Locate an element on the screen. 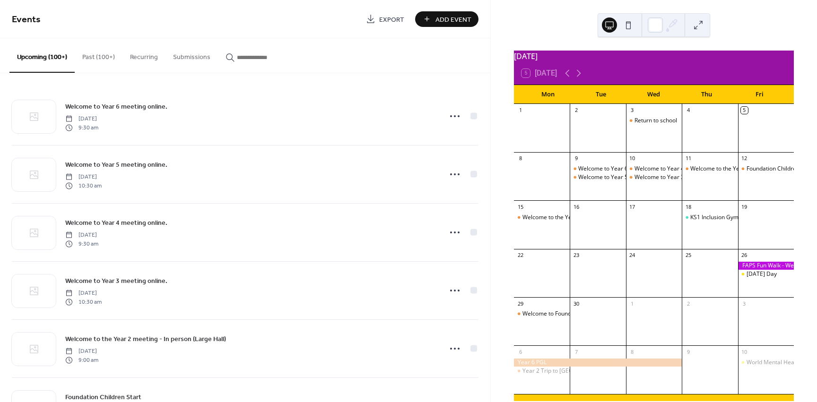  div: 19 is located at coordinates (744, 207).